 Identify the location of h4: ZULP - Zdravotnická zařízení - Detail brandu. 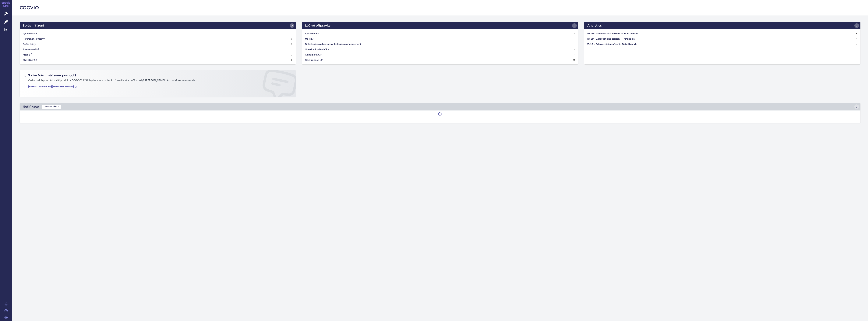
(721, 44).